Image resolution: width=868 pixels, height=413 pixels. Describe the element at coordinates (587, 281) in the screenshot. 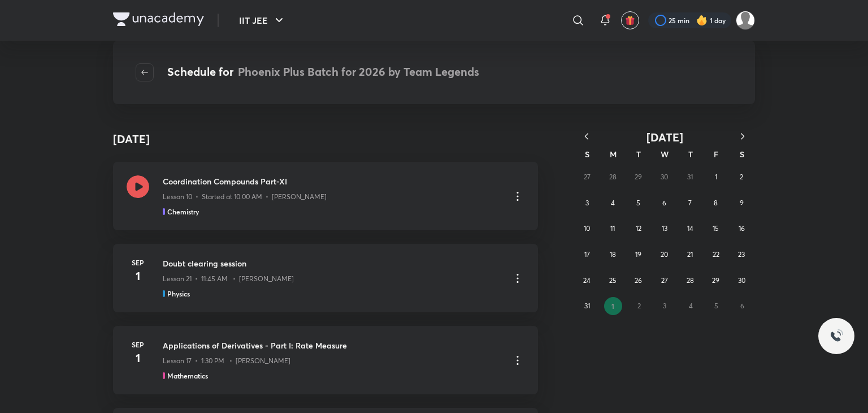

I see `button: August 24, 2025` at that location.